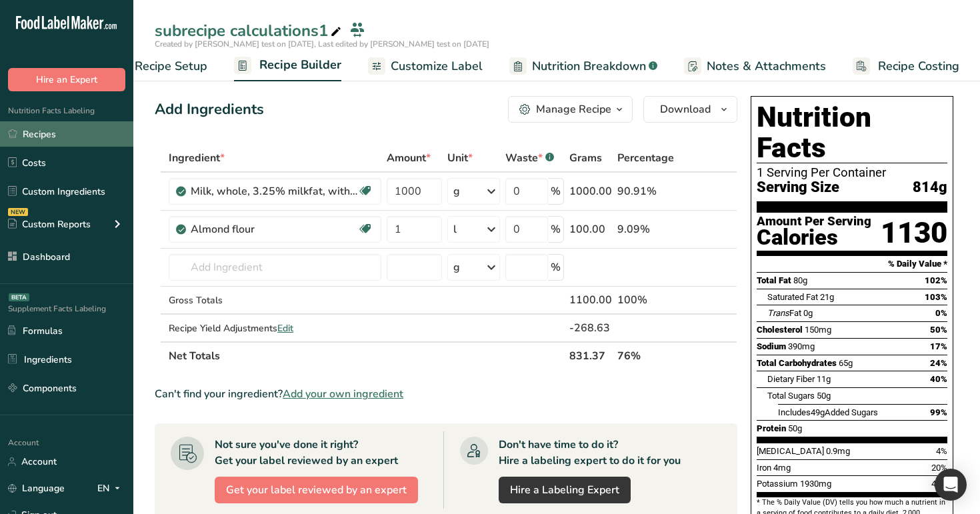 The image size is (980, 514). I want to click on span: 20%, so click(939, 467).